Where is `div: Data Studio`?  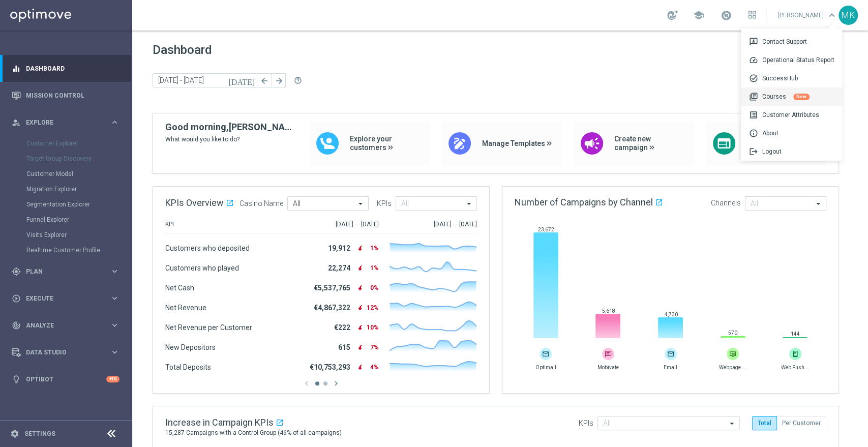
div: Data Studio is located at coordinates (60, 353).